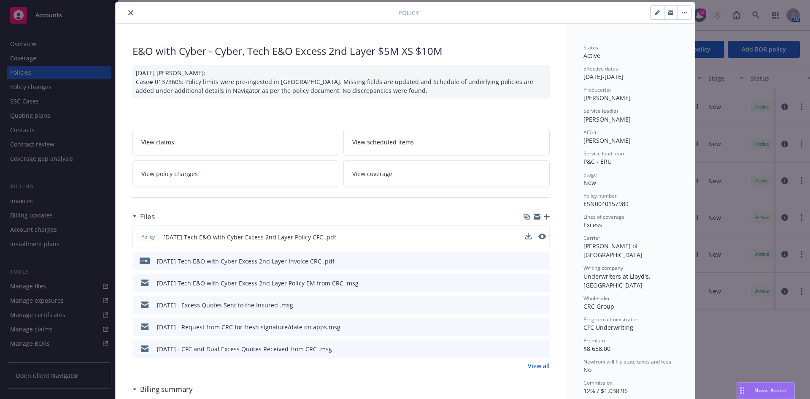  I want to click on a: View all, so click(539, 366).